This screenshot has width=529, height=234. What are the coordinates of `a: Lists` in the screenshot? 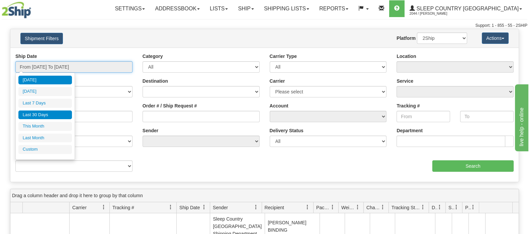 It's located at (219, 9).